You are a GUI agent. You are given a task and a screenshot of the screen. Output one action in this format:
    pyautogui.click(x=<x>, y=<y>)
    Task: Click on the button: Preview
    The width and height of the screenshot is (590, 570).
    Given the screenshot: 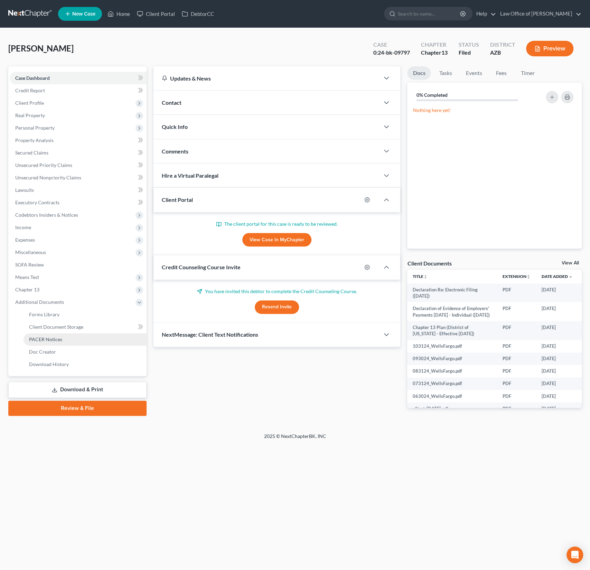 What is the action you would take?
    pyautogui.click(x=550, y=48)
    